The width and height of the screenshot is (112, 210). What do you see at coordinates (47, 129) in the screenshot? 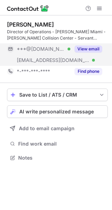
I see `span: Add to email campaign` at bounding box center [47, 129].